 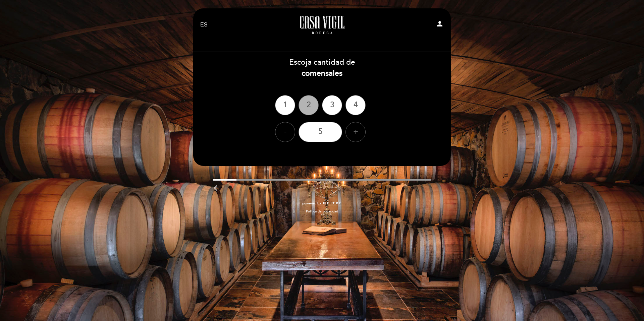 I want to click on img: MEITRE, so click(x=332, y=204).